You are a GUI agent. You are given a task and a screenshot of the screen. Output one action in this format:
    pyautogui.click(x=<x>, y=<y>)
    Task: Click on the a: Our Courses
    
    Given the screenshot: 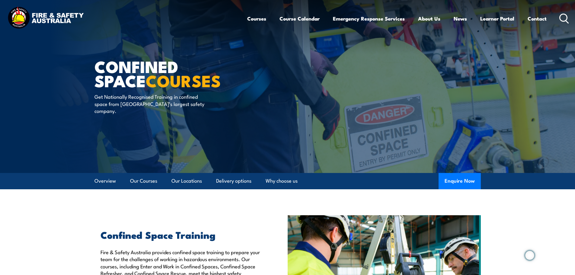 What is the action you would take?
    pyautogui.click(x=144, y=181)
    